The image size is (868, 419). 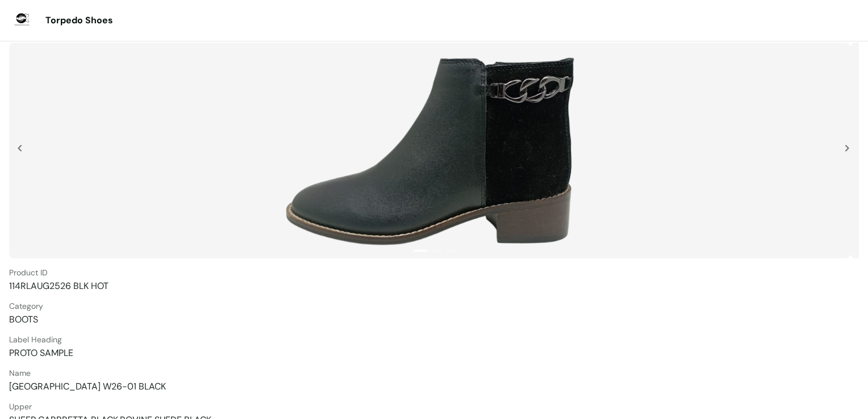 What do you see at coordinates (20, 148) in the screenshot?
I see `img: jS538UXRZ47CFcZgAAAABJRU5ErkJggg==` at bounding box center [20, 148].